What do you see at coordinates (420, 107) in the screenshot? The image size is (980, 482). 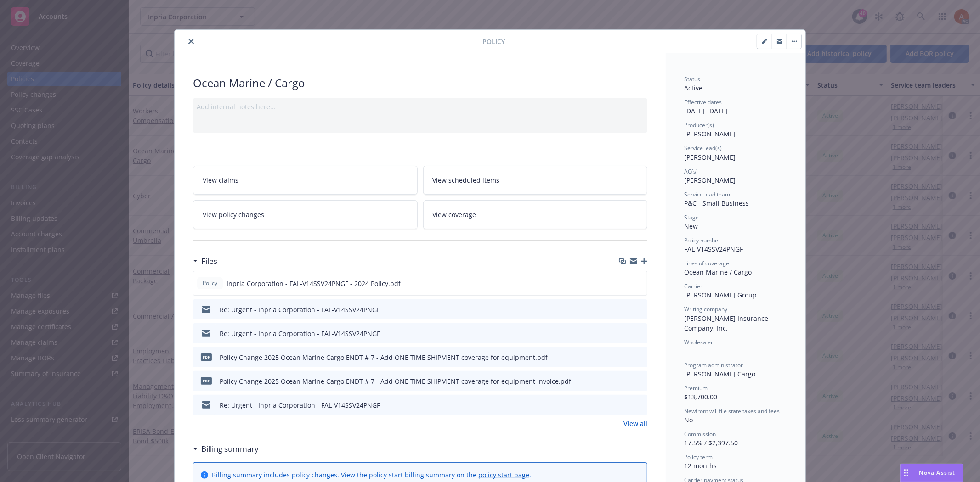 I see `div: Add internal notes here...` at bounding box center [420, 107].